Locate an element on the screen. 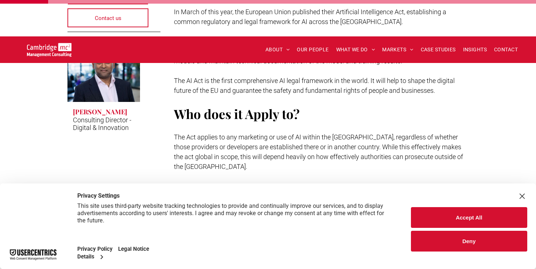  a: Rachi Weerasinghe is located at coordinates (103, 71).